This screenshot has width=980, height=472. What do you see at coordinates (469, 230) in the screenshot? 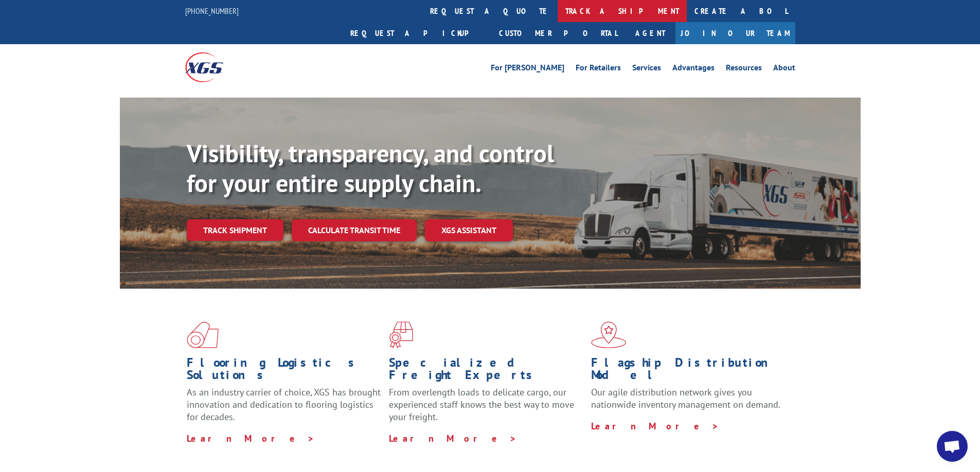
I see `a: XGS ASSISTANT` at bounding box center [469, 230].